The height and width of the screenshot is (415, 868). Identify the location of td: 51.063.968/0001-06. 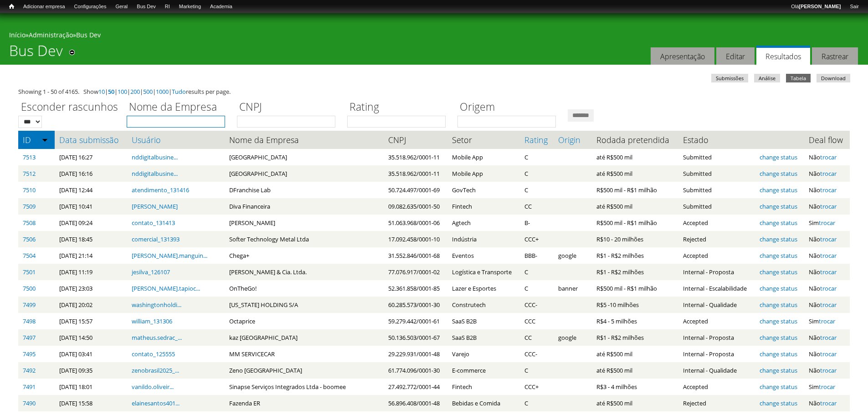
(416, 223).